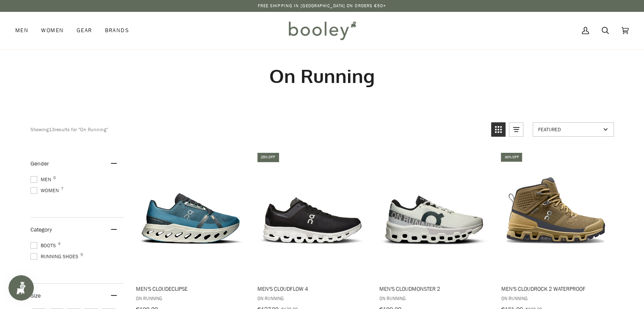  Describe the element at coordinates (41, 229) in the screenshot. I see `span: Category` at that location.